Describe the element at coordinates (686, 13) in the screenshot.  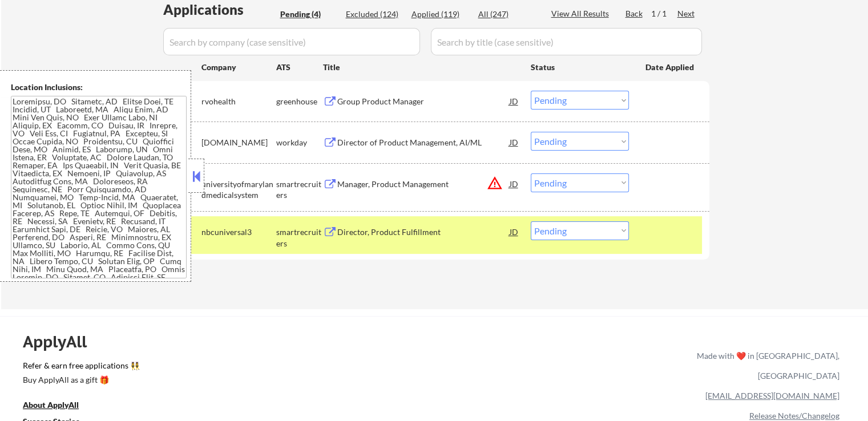
I see `div: Next` at that location.